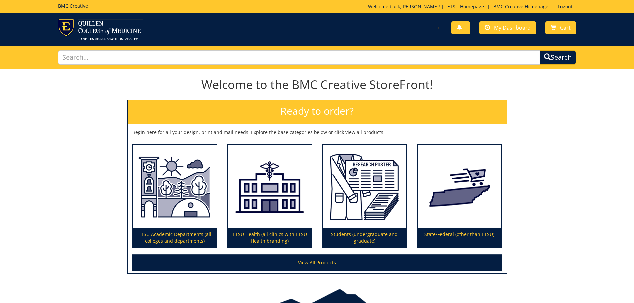 The height and width of the screenshot is (303, 634). I want to click on h5: BMC Creative, so click(73, 6).